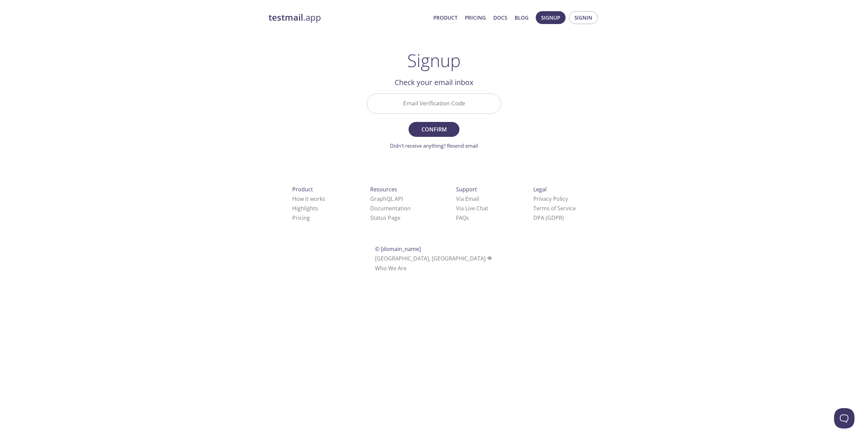 The width and height of the screenshot is (868, 442). I want to click on span: Product, so click(303, 189).